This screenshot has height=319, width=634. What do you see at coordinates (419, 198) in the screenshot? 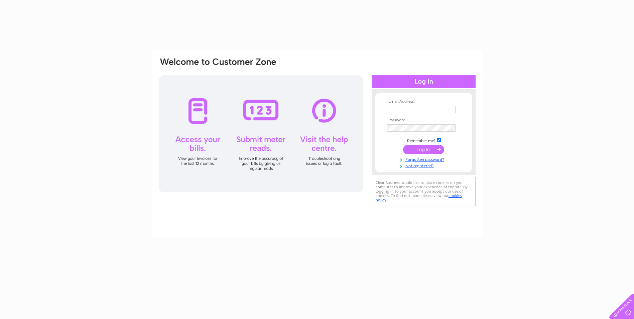
I see `a: cookies policy` at bounding box center [419, 198].